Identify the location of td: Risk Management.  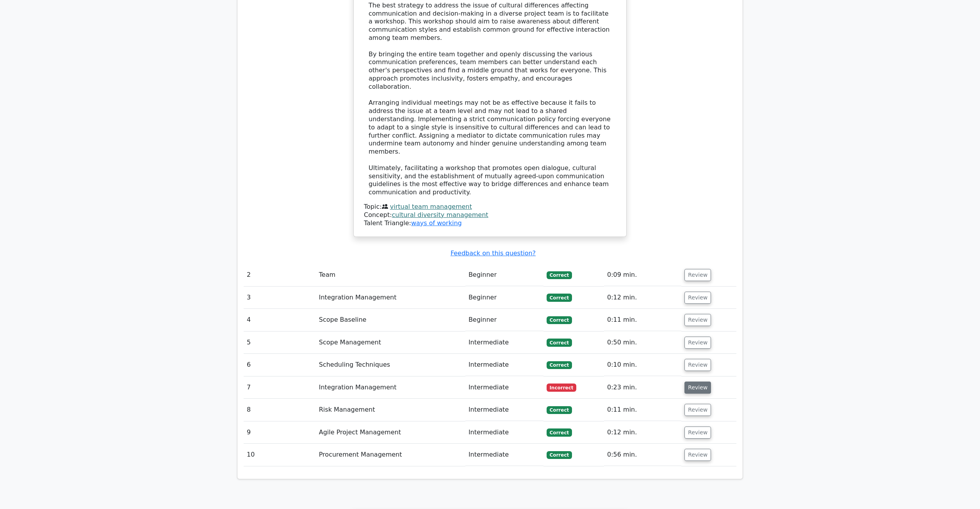
(391, 410).